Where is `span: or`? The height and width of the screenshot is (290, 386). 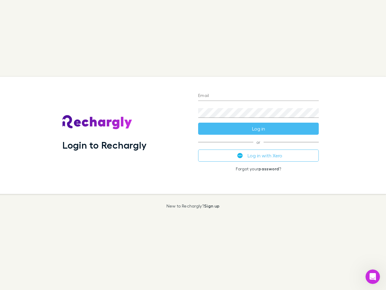
span: or is located at coordinates (258, 142).